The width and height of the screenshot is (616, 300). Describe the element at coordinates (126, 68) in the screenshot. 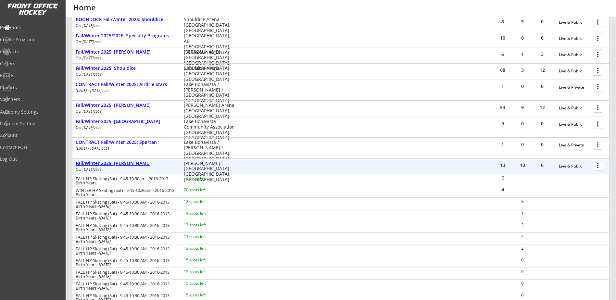

I see `div: Fall/Winter 2025: Shouldice` at that location.